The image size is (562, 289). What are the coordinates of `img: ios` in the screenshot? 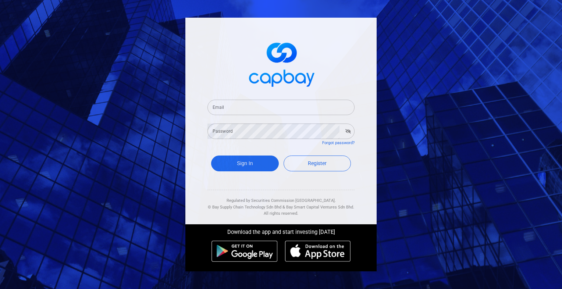 It's located at (318, 251).